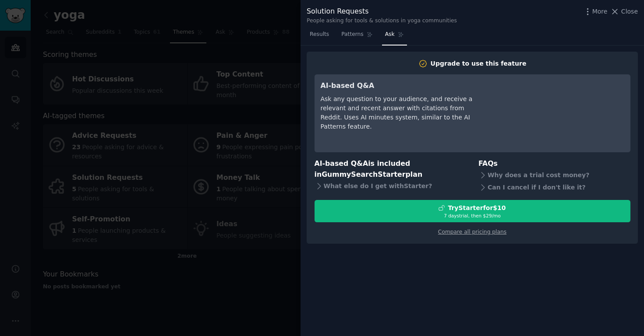  I want to click on span: GummySearch Starter, so click(363, 174).